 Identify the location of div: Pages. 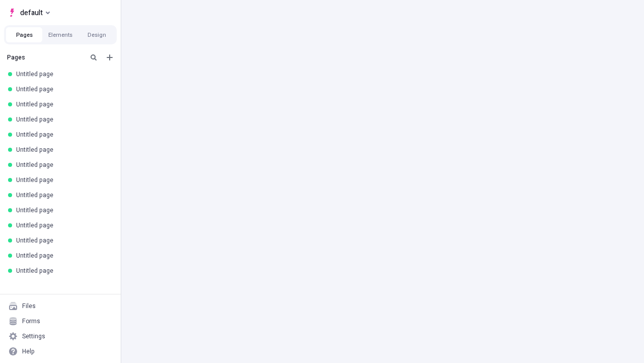
(45, 57).